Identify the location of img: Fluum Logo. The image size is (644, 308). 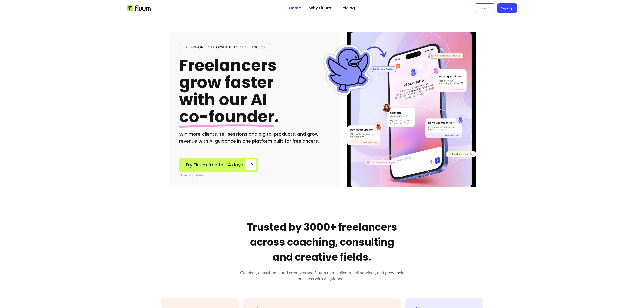
(139, 8).